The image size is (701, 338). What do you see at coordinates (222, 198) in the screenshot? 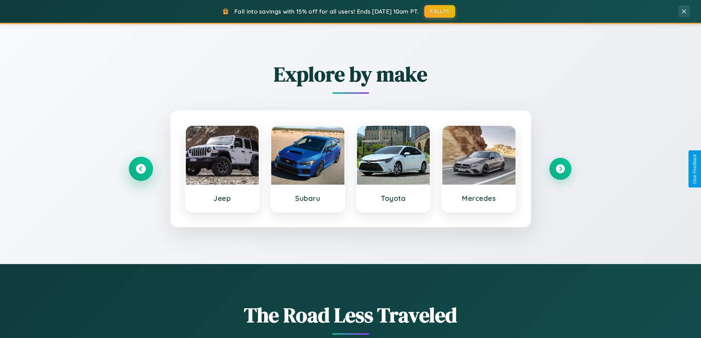
I see `h3: Jeep` at bounding box center [222, 198].